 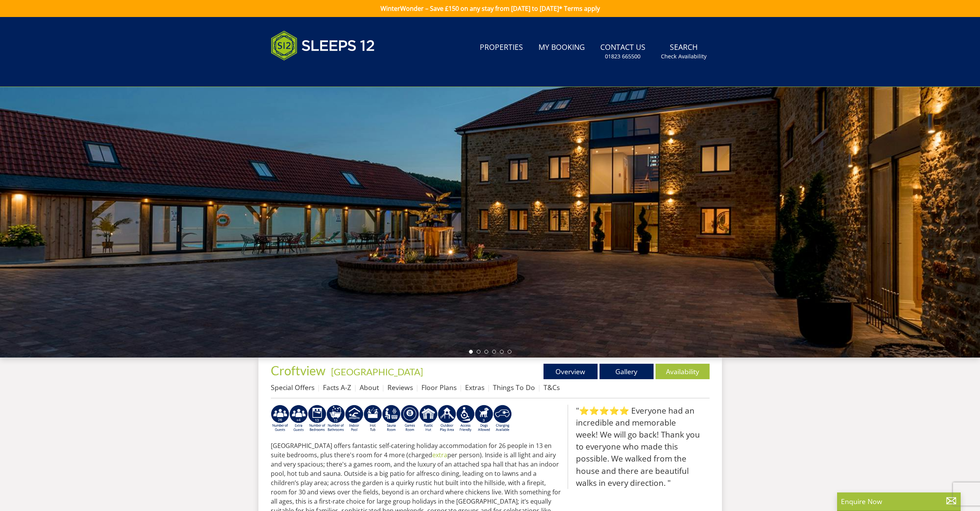 What do you see at coordinates (391, 418) in the screenshot?
I see `img: AD_4nXdjbGEeivCGLLmyT_JEP7bTfXsjgyLfnLszUAQeQ4RcokDYHVBt5R8-zTDbAVICNoGv1Dwc3nsbUb1qR6CAkrbZUeZBN...` at bounding box center [391, 418].